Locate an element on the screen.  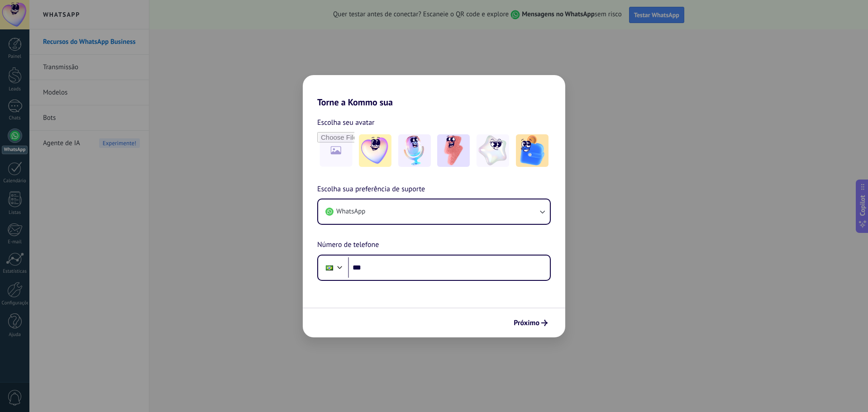
span: WhatsApp is located at coordinates (351, 212).